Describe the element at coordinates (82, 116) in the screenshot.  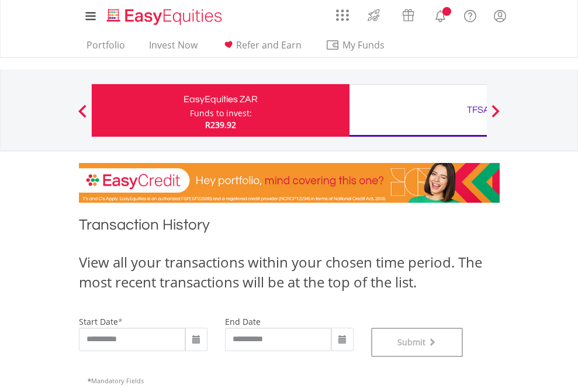
I see `button: Previous` at that location.